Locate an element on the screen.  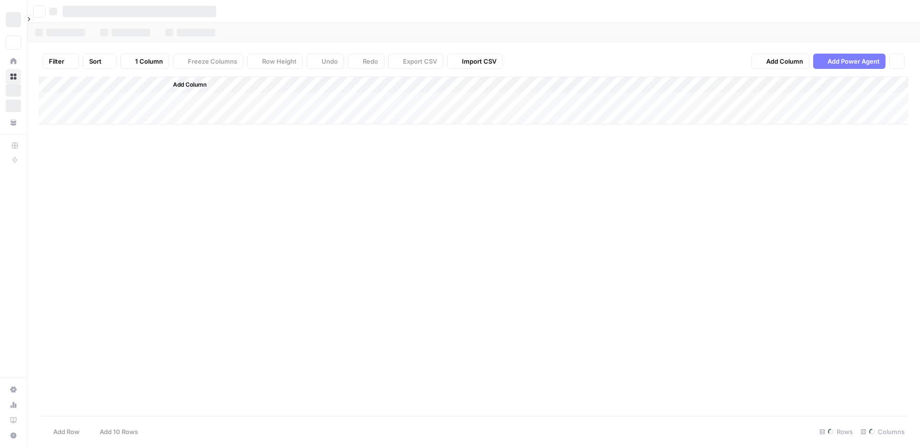
button: Add Power Agent is located at coordinates (849, 61).